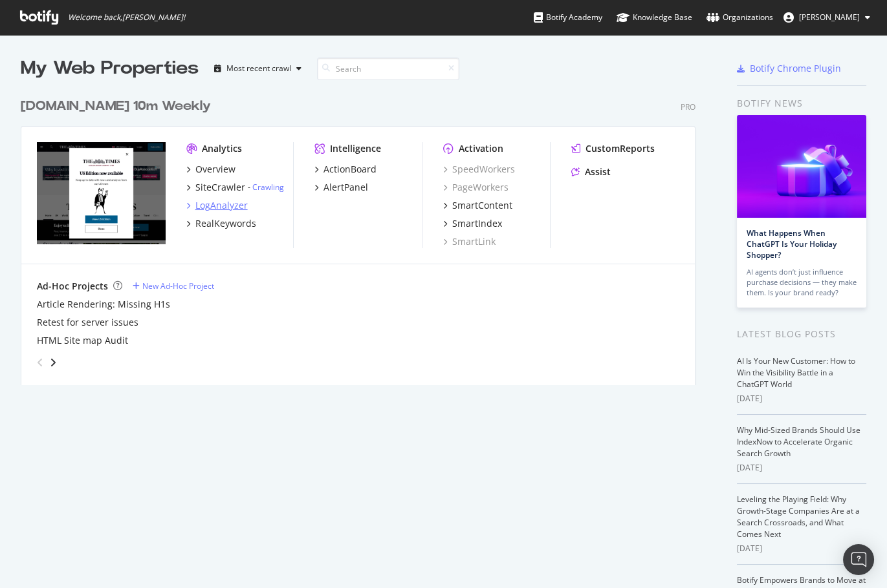 This screenshot has height=588, width=887. Describe the element at coordinates (350, 170) in the screenshot. I see `div: ActionBoard` at that location.